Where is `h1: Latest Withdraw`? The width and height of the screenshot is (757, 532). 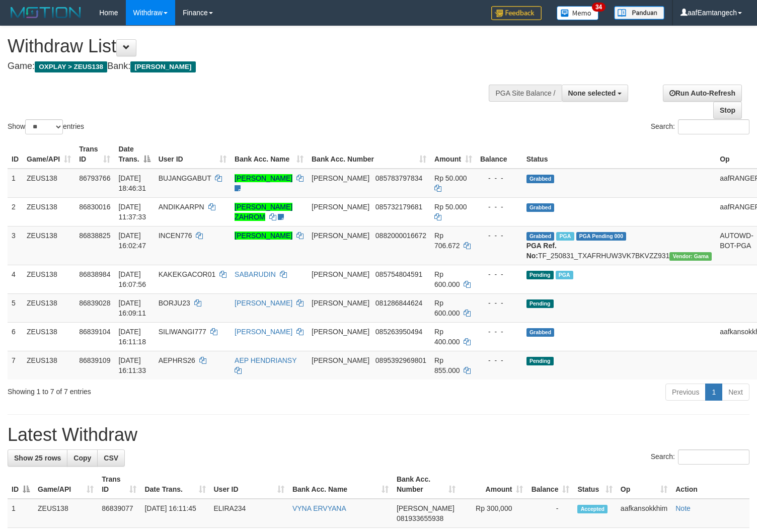 h1: Latest Withdraw is located at coordinates (379, 435).